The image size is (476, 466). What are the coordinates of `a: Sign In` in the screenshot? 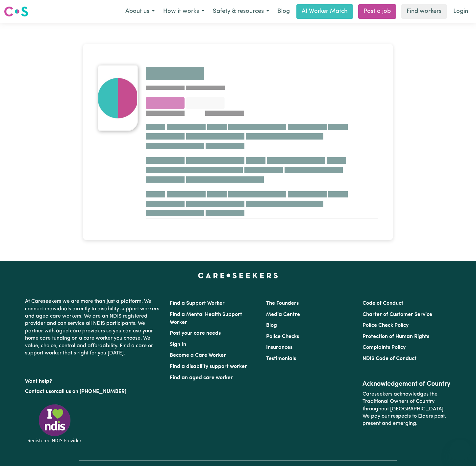 It's located at (178, 344).